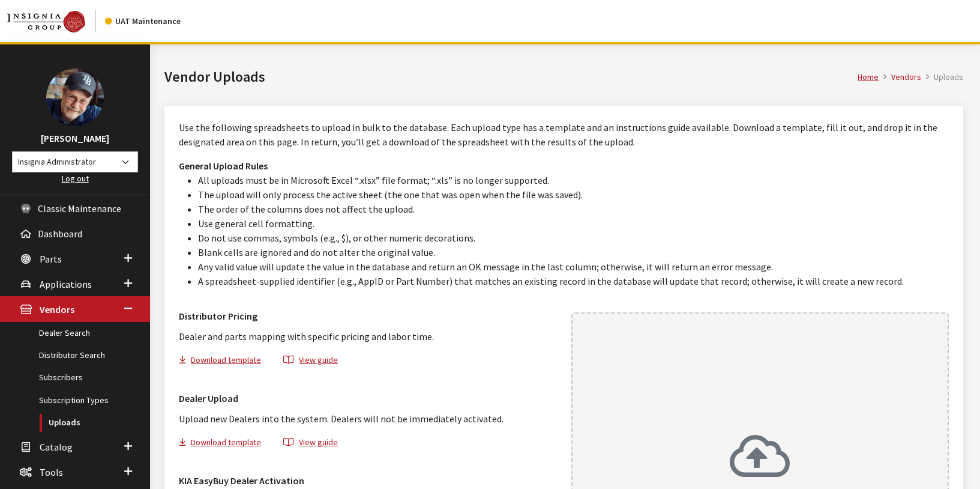 The height and width of the screenshot is (489, 980). I want to click on h3: General Upload Rules, so click(564, 166).